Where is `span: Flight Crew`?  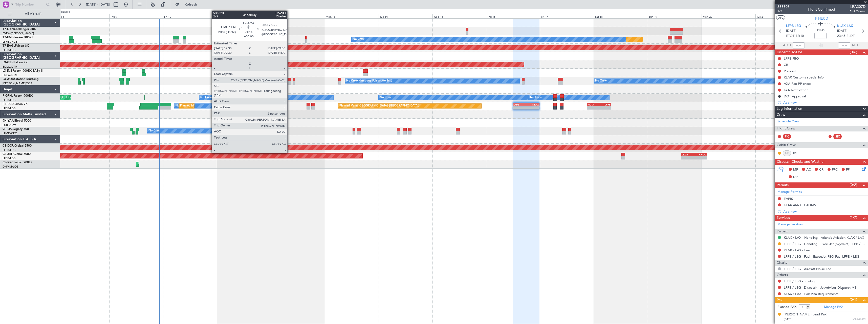 span: Flight Crew is located at coordinates (786, 129).